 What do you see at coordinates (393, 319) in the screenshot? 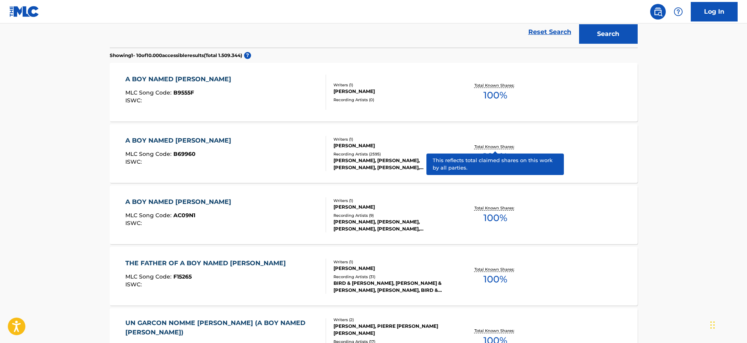
I see `div: Writers ( 2 )` at bounding box center [393, 319].